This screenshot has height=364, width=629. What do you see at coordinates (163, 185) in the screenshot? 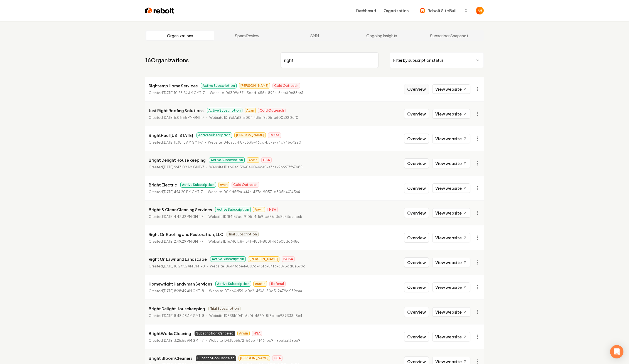
I see `p: Bright Electric` at bounding box center [163, 185].